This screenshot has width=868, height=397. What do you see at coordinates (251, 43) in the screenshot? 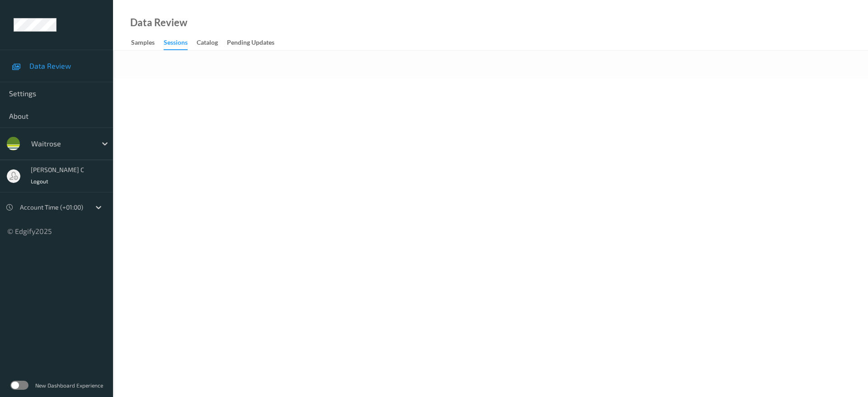
I see `div: Pending Updates` at bounding box center [251, 43].